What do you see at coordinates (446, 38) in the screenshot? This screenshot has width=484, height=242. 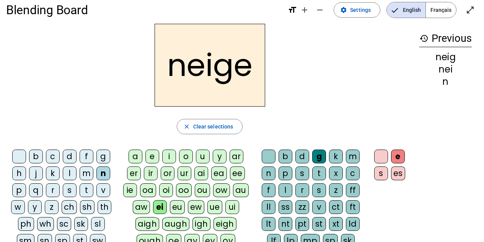 I see `h3: Previous` at bounding box center [446, 38].